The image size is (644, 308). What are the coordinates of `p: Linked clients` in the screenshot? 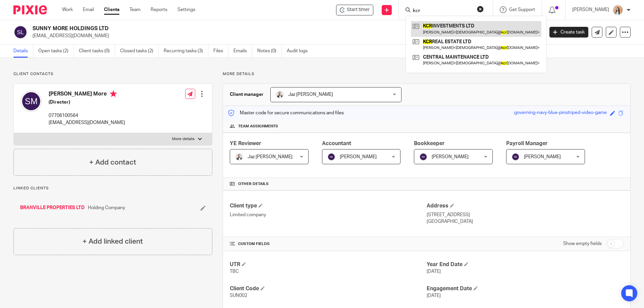 It's located at (113, 188).